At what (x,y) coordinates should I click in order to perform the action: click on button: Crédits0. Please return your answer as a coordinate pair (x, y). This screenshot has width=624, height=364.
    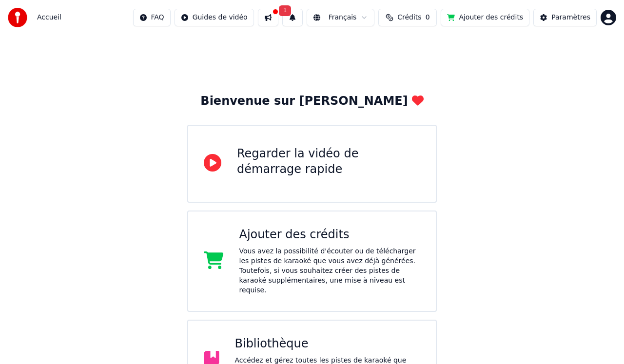
    Looking at the image, I should click on (407, 17).